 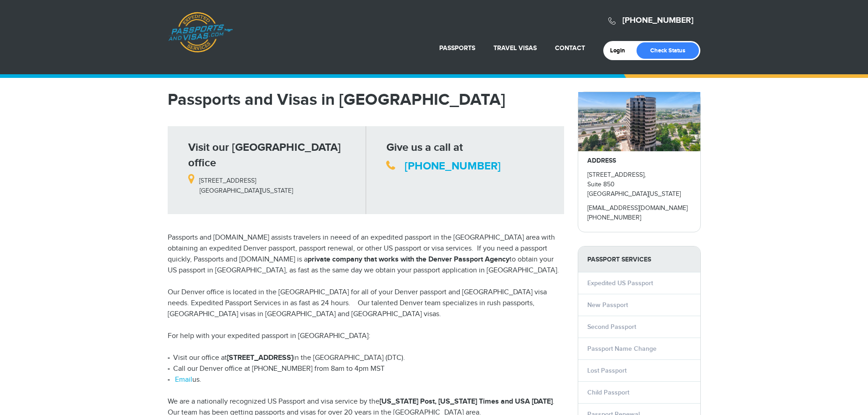 What do you see at coordinates (515, 48) in the screenshot?
I see `a: Travel Visas` at bounding box center [515, 48].